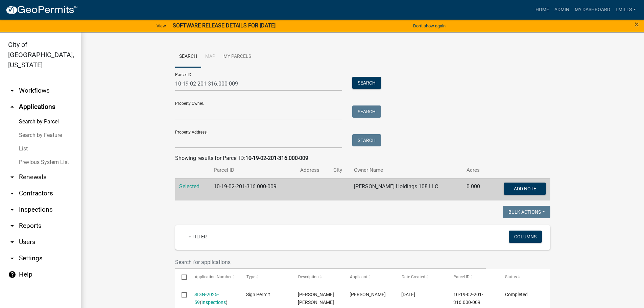  Describe the element at coordinates (363, 158) in the screenshot. I see `div: Showing results for Parcel ID:` at that location.